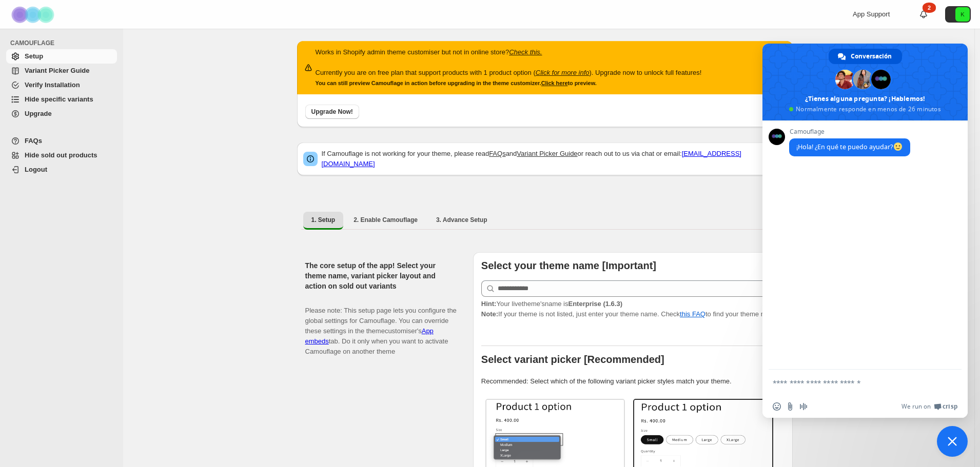  What do you see at coordinates (36, 169) in the screenshot?
I see `span: Logout` at bounding box center [36, 169].